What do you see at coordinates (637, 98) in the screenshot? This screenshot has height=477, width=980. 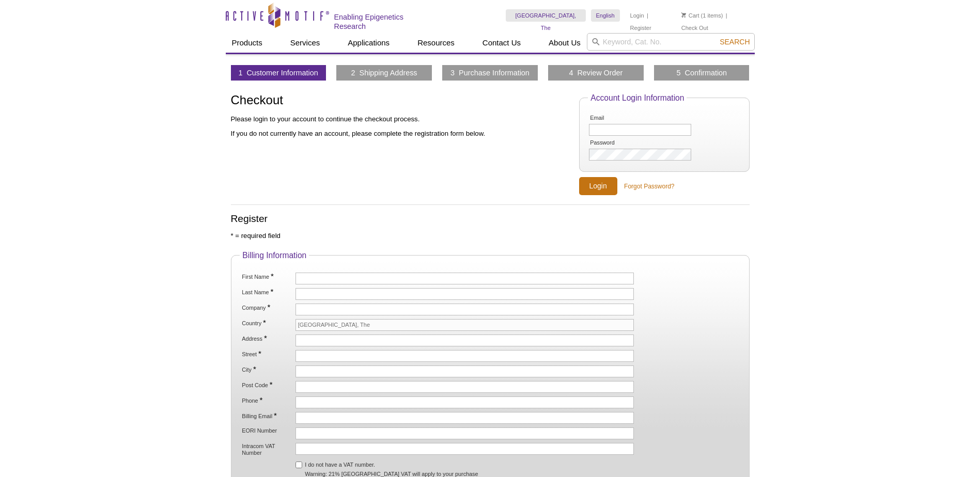 I see `legend: Account Login Information` at bounding box center [637, 98].